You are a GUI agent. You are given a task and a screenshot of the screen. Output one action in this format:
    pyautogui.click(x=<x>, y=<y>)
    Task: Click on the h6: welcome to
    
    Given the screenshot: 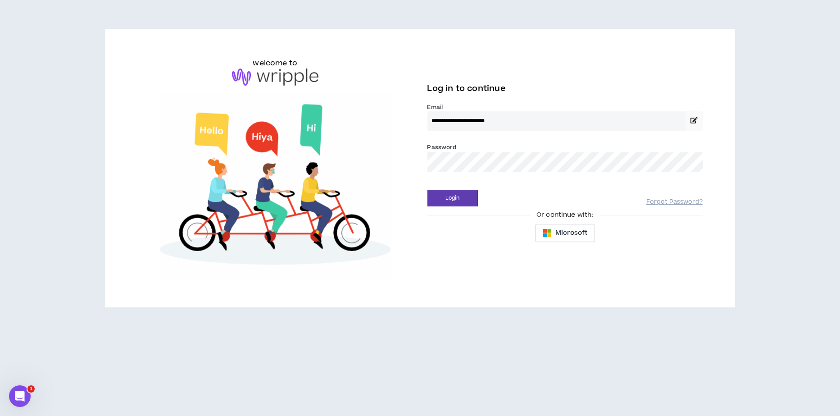 What is the action you would take?
    pyautogui.click(x=275, y=63)
    